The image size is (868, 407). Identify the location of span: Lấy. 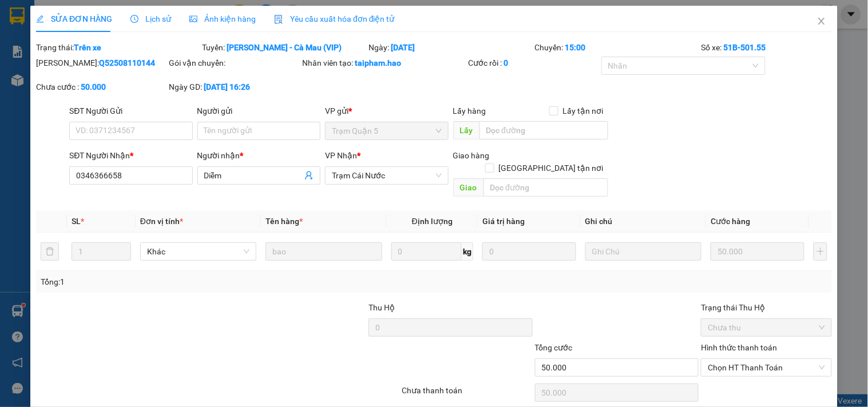
(467, 131).